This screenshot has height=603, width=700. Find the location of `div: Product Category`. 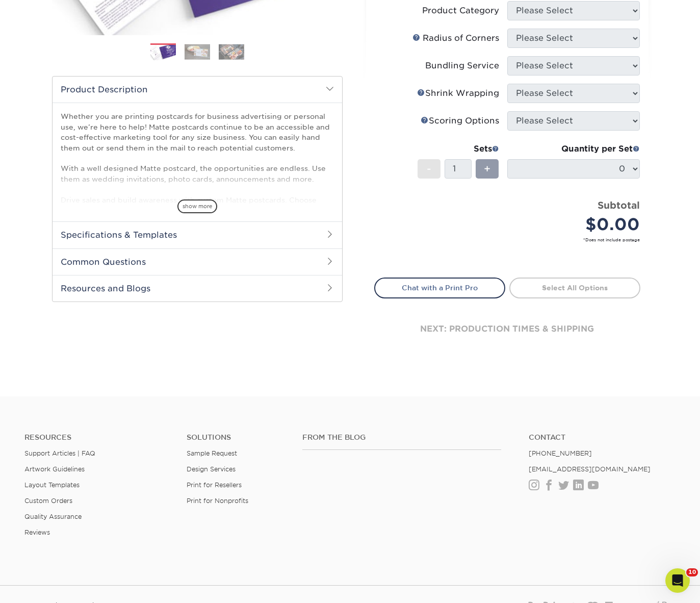

div: Product Category is located at coordinates (460, 11).